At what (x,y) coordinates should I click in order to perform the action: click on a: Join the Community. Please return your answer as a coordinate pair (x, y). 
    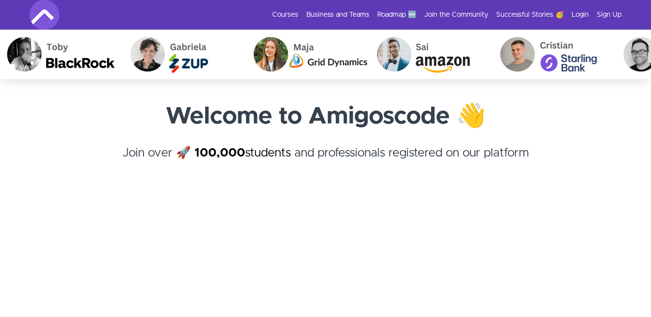
    Looking at the image, I should click on (456, 15).